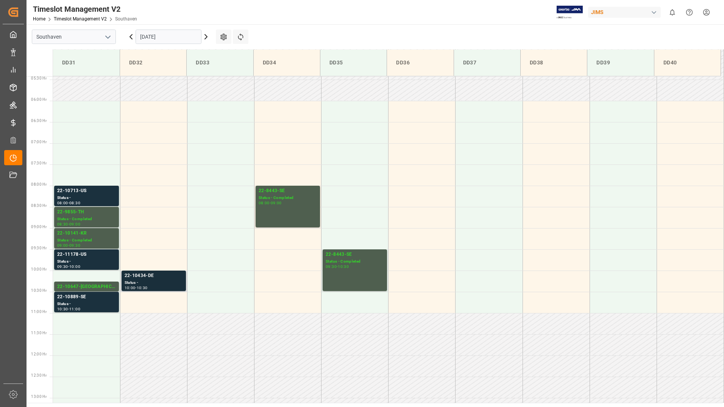  I want to click on span: 11:30 Hr, so click(39, 333).